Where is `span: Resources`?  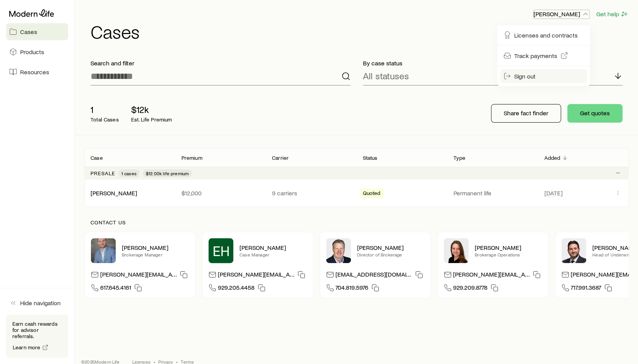 span: Resources is located at coordinates (34, 72).